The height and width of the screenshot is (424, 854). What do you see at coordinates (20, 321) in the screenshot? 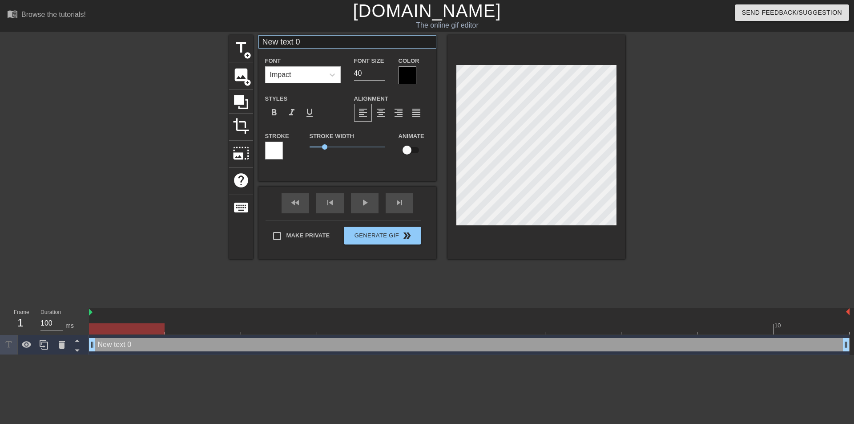
I see `div: Frame` at bounding box center [20, 321].